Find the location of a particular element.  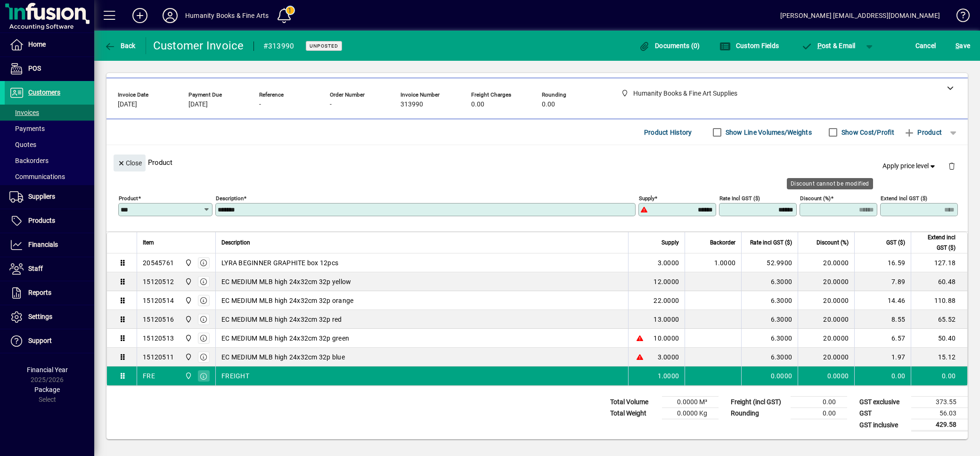

span: 12.0000 is located at coordinates (667, 281).